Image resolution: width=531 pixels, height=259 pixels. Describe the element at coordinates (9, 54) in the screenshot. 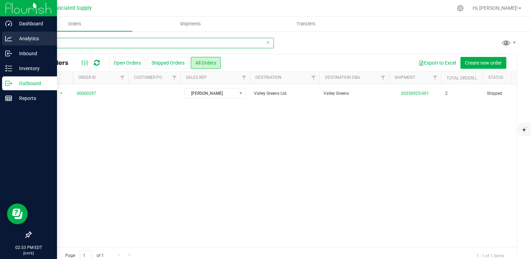

I see `inline-svg: Inbound` at that location.